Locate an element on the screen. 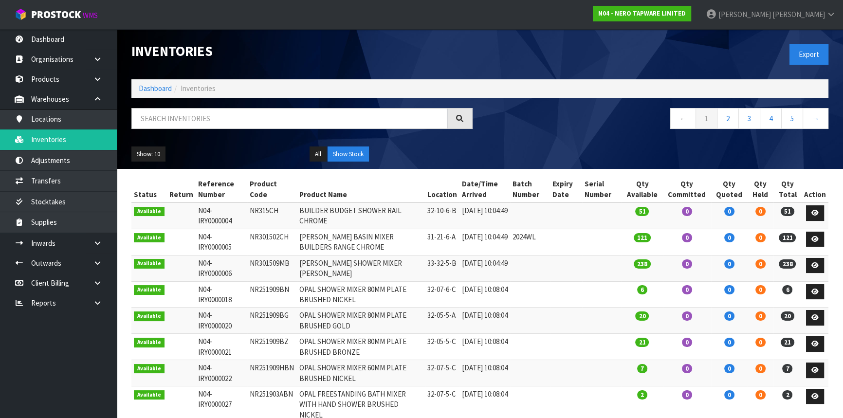 The image size is (843, 418). button: Export is located at coordinates (809, 54).